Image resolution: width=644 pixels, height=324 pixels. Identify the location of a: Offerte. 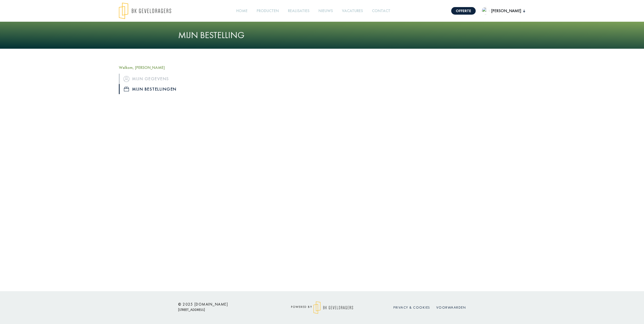
(463, 11).